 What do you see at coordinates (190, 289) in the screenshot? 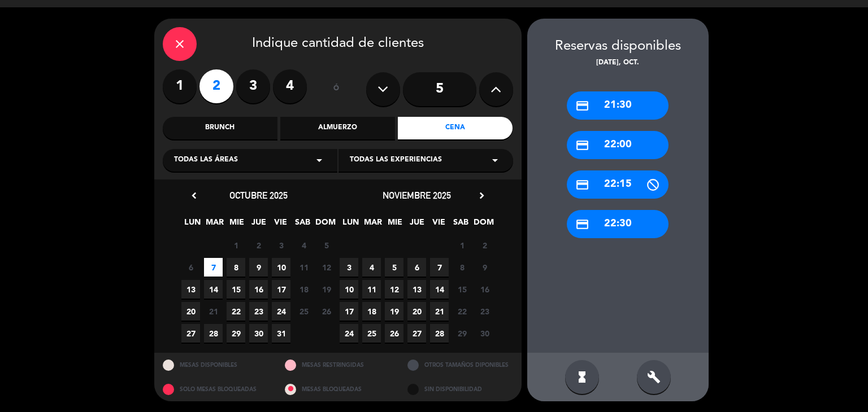
I see `span: 13` at bounding box center [190, 289].